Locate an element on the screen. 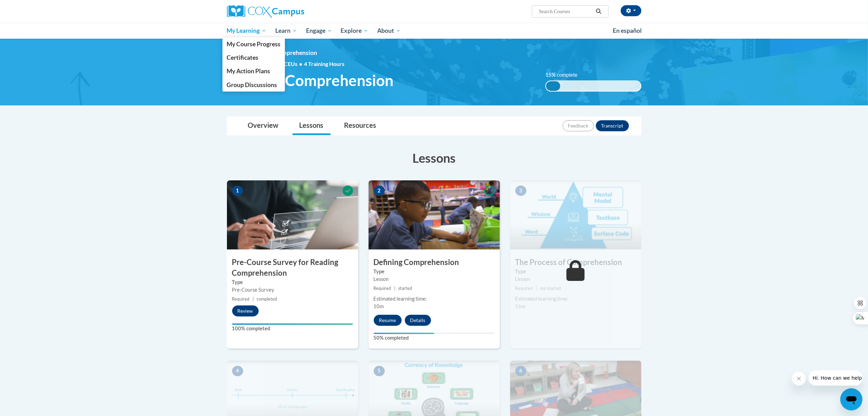  span: 0.40 CEUs is located at coordinates (288, 64).